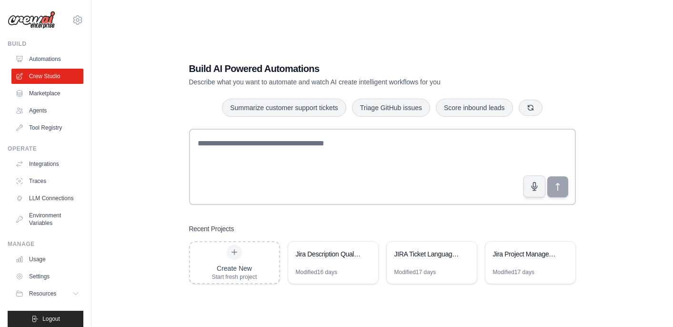 This screenshot has width=673, height=327. I want to click on div: Jira Description Quality Analyzer, so click(328, 254).